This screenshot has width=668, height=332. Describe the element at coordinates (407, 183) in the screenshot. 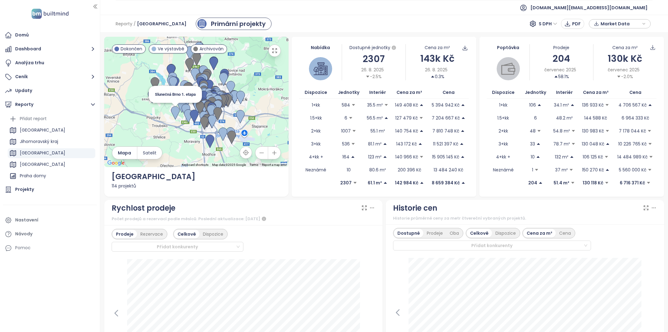

I see `p: 142 984 Kč` at that location.